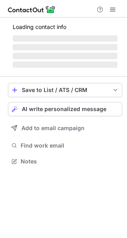 The image size is (127, 238). I want to click on span: Find work email, so click(70, 146).